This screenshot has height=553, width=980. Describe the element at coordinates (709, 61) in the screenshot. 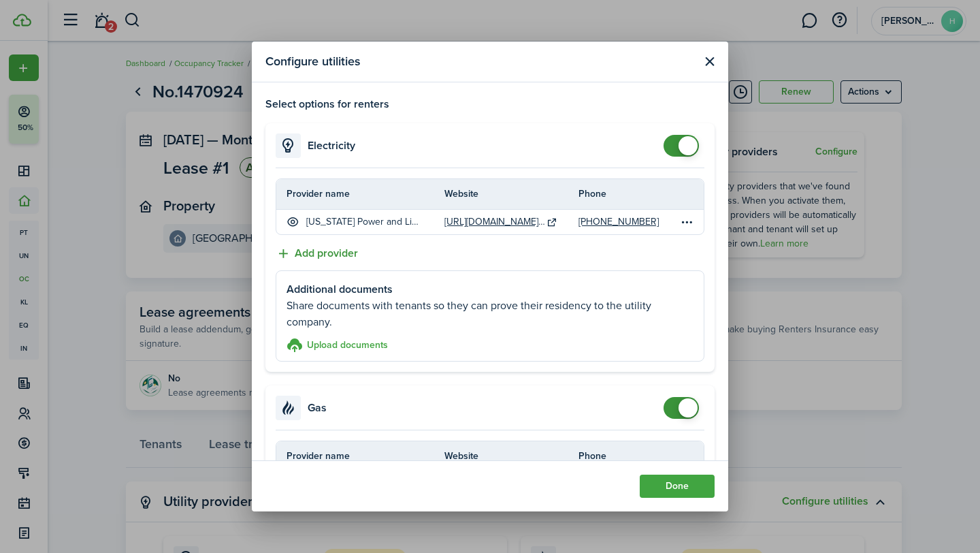

I see `button: Close modal` at that location.